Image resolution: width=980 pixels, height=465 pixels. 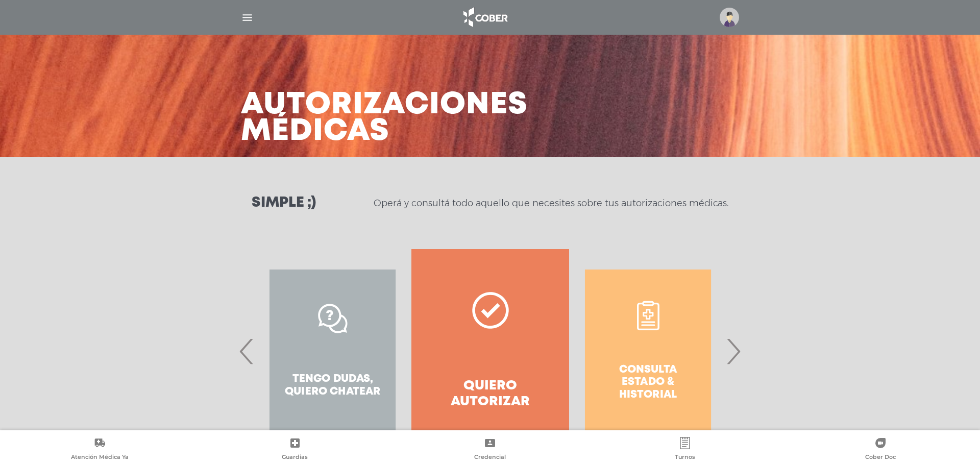 I want to click on span: Turnos, so click(x=685, y=458).